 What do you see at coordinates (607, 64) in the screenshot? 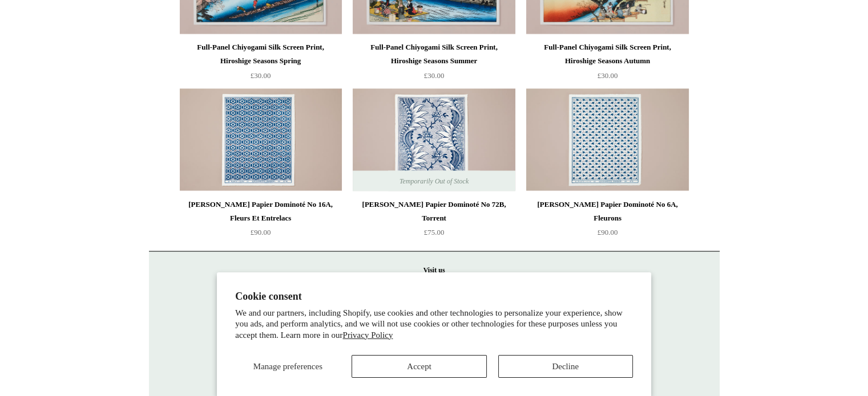
I see `a: Full-Panel Chiyogami Silk Screen Print, Hiroshige Seasons Autumn £30.00` at bounding box center [607, 64].